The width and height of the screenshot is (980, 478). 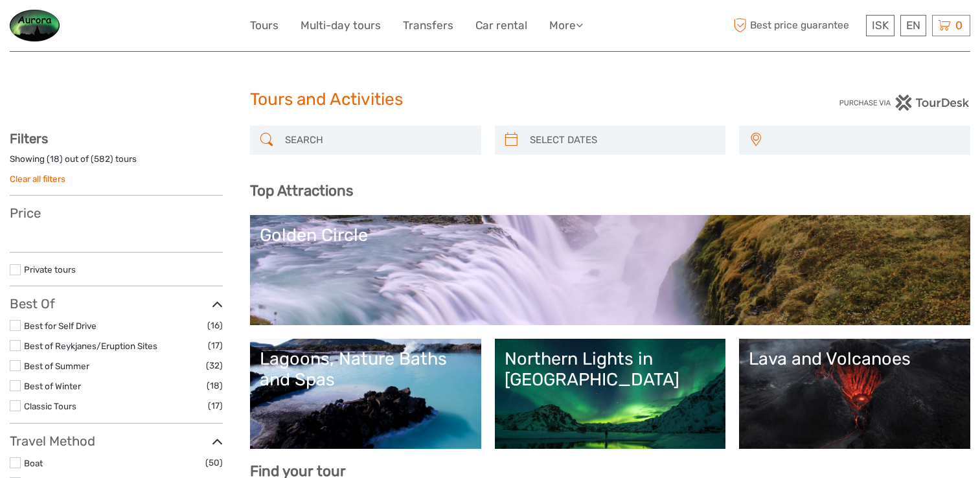 What do you see at coordinates (215, 325) in the screenshot?
I see `span: (16)` at bounding box center [215, 325].